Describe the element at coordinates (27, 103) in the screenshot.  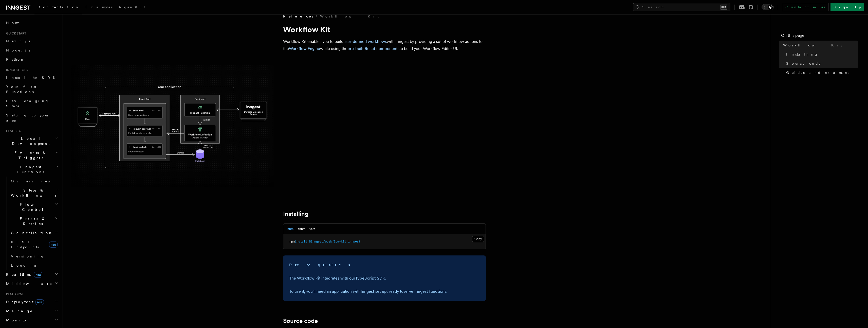
I see `span: Leveraging Steps` at that location.